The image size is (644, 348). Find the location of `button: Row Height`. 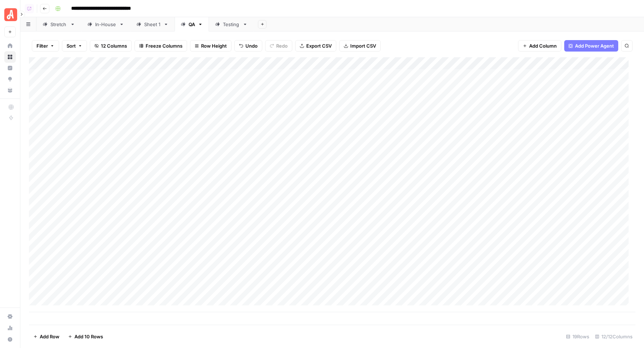

button: Row Height is located at coordinates (210, 46).